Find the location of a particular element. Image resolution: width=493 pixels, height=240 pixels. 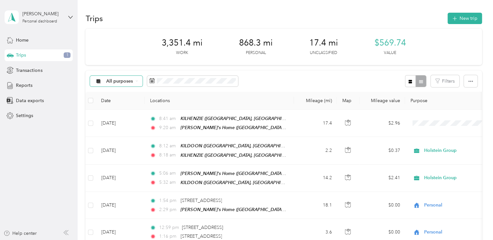

span: 17.4 mi is located at coordinates (323, 43).